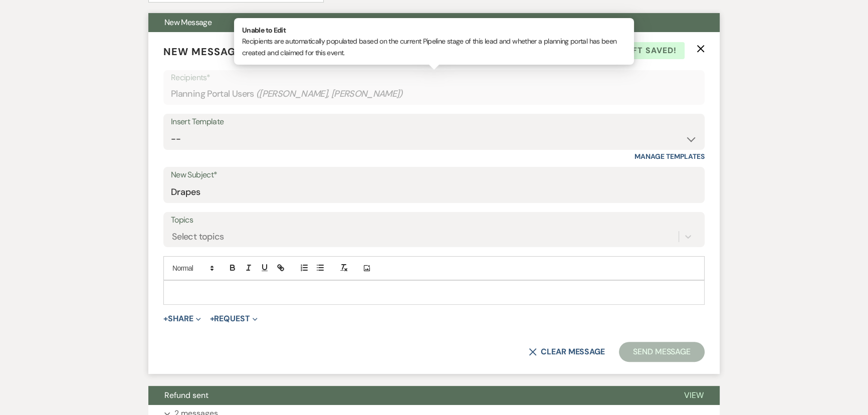 The image size is (868, 415). I want to click on button: Clear message, so click(567, 352).